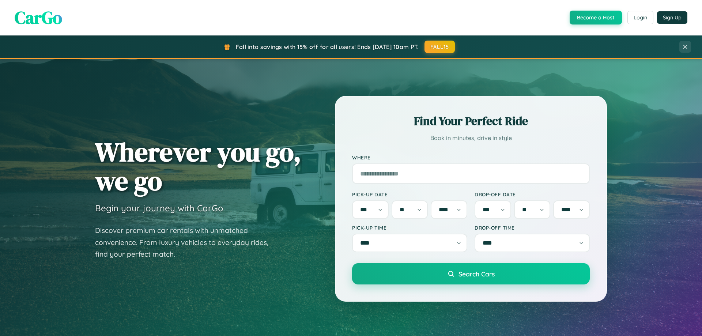  Describe the element at coordinates (410, 227) in the screenshot. I see `label: Pick-up Time` at that location.